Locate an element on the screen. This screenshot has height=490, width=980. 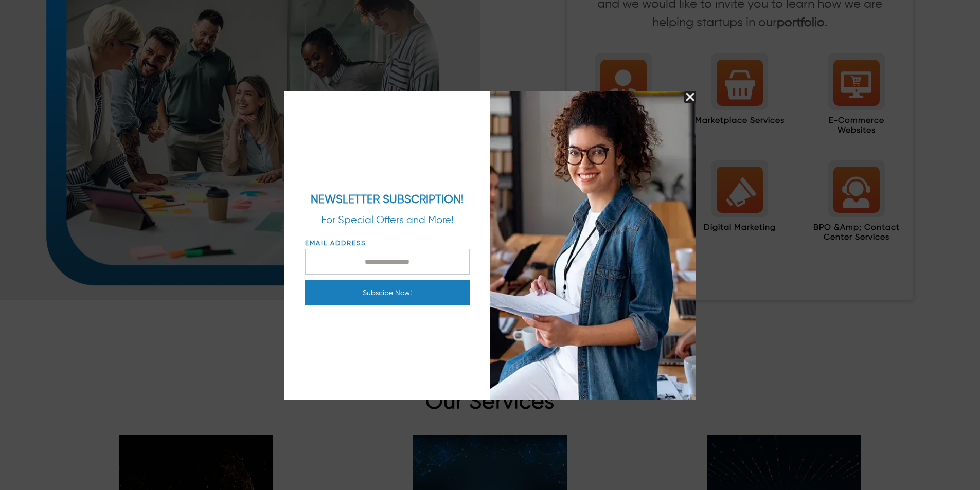
div: Close Splash Button is located at coordinates (690, 97).